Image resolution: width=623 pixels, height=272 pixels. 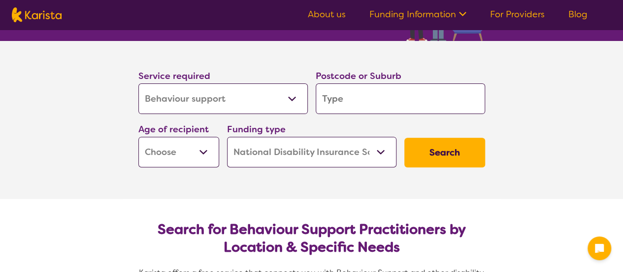 What do you see at coordinates (418, 14) in the screenshot?
I see `a: Funding Information` at bounding box center [418, 14].